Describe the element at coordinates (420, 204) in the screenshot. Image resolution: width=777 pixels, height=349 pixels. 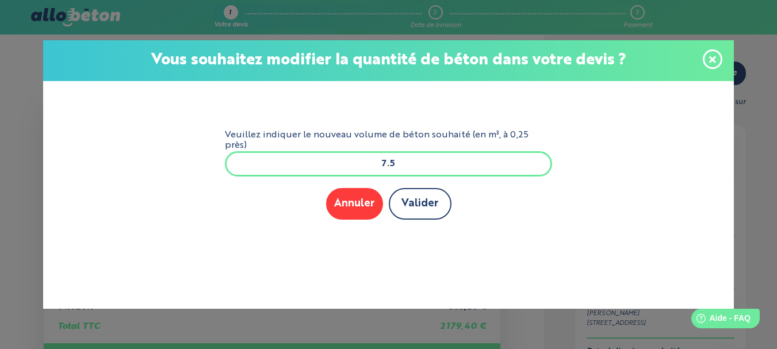
I see `button: Valider` at that location.